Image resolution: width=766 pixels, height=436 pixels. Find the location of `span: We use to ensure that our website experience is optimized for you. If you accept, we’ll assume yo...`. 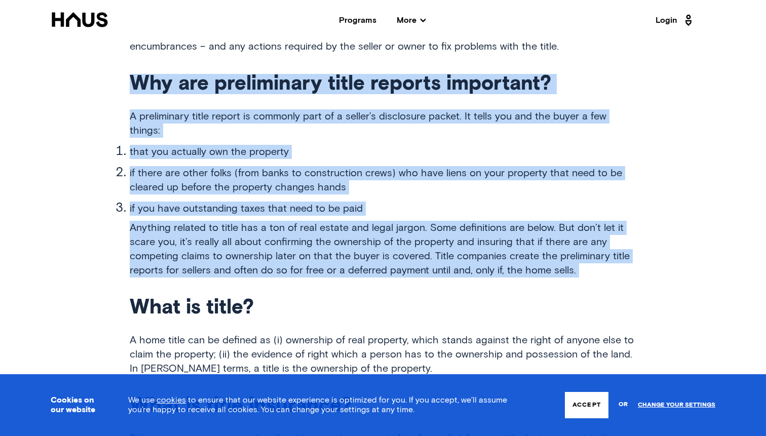

span: We use to ensure that our website experience is optimized for you. If you accept, we’ll assume yo... is located at coordinates (318, 405).